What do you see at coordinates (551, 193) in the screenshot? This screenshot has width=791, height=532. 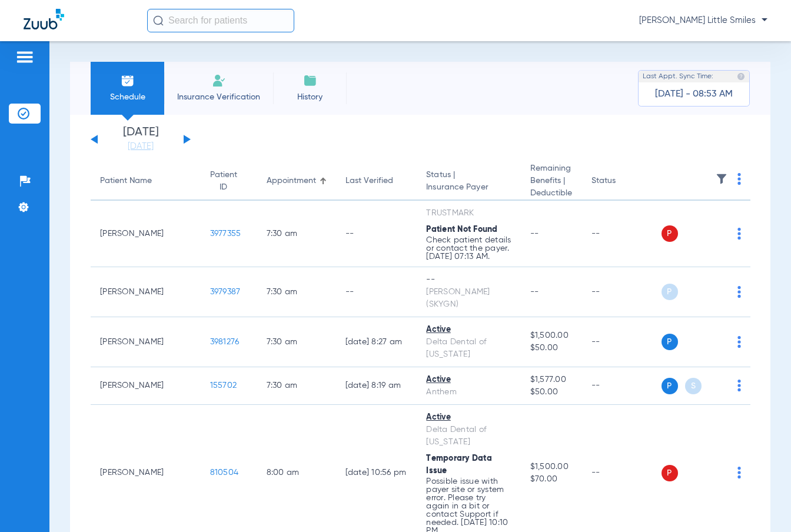 I see `span: Deductible` at bounding box center [551, 193].